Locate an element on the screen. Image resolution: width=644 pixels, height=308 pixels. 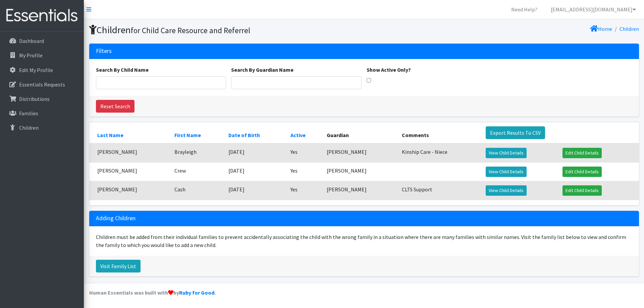
td: Crew is located at coordinates (197, 171).